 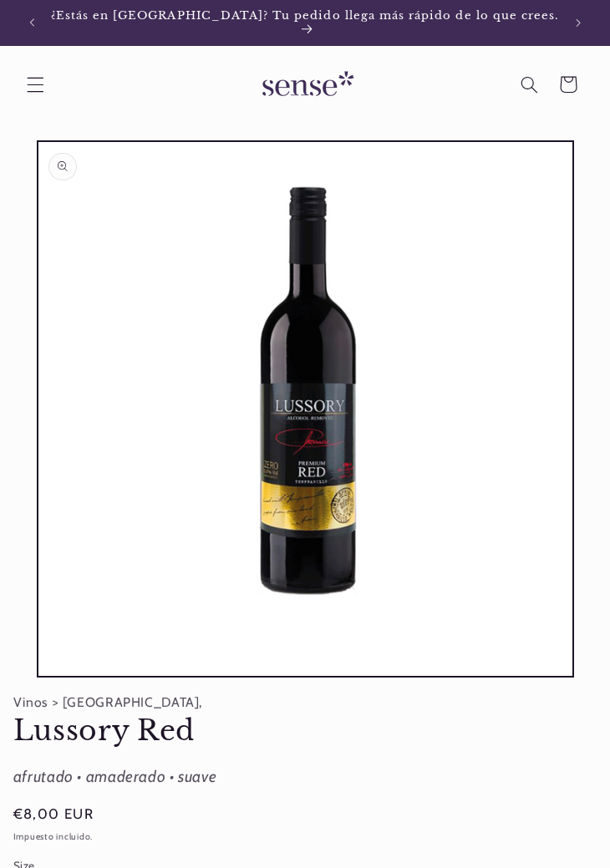 What do you see at coordinates (305, 409) in the screenshot?
I see `media-gallery: Visor de la galería` at bounding box center [305, 409].